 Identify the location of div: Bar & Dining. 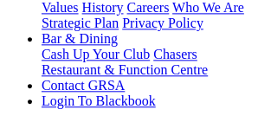
(146, 62).